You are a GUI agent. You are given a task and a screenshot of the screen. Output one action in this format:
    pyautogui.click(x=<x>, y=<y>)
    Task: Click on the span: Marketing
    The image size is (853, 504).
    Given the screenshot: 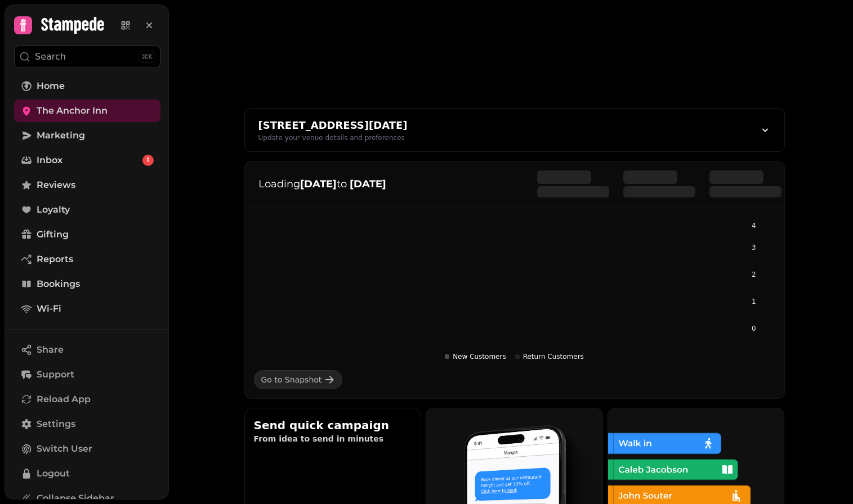 What is the action you would take?
    pyautogui.click(x=61, y=136)
    